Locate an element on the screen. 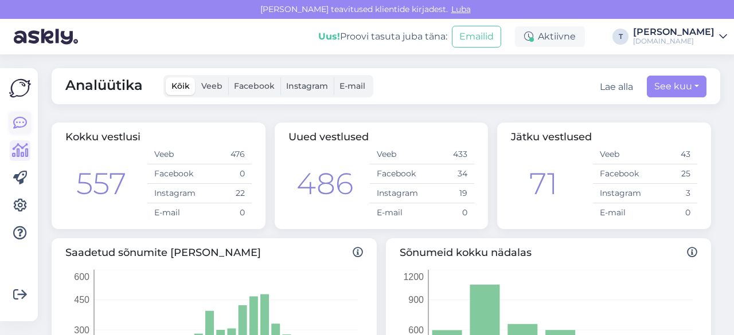 Image resolution: width=734 pixels, height=335 pixels. td: 25 is located at coordinates (671, 174).